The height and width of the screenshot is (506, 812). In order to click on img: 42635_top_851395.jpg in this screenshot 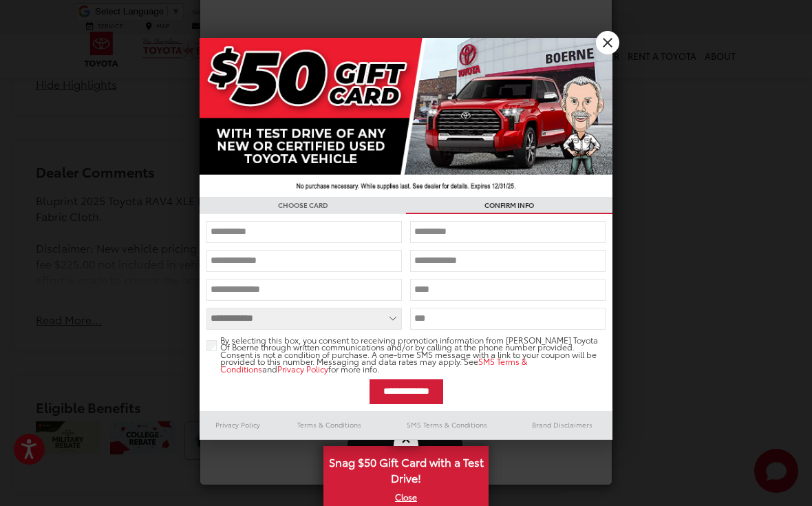, I will do `click(406, 117)`.